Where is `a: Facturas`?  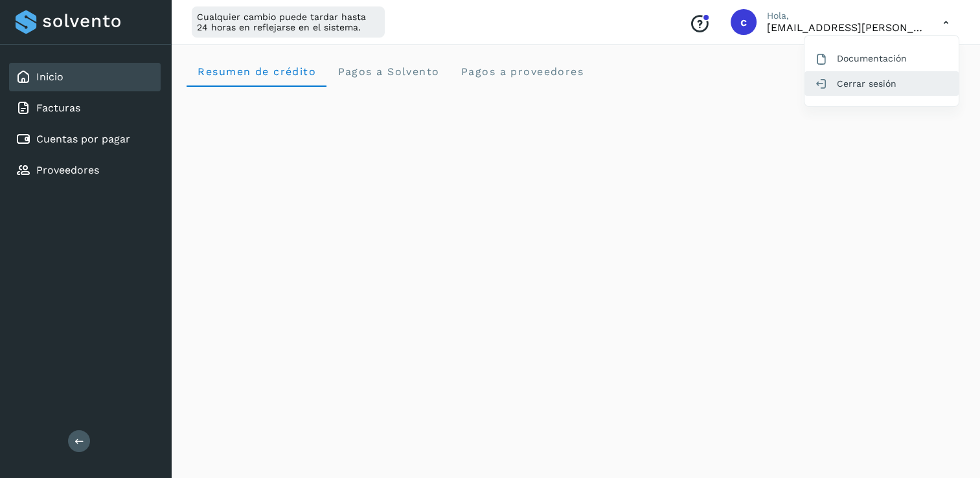
a: Facturas is located at coordinates (59, 107).